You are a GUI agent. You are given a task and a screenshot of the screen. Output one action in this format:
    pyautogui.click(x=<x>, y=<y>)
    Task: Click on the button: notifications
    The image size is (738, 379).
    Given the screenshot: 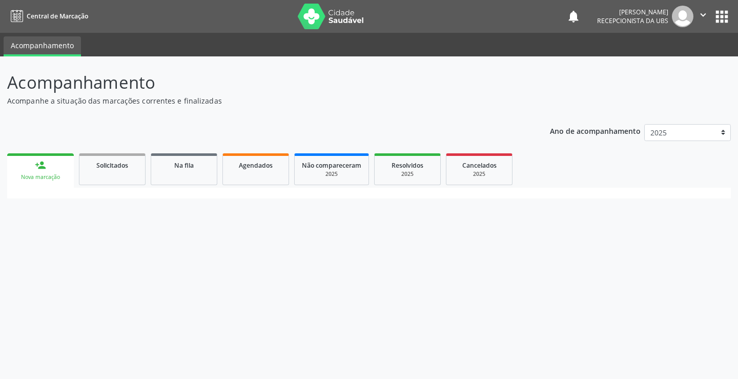 What is the action you would take?
    pyautogui.click(x=573, y=16)
    